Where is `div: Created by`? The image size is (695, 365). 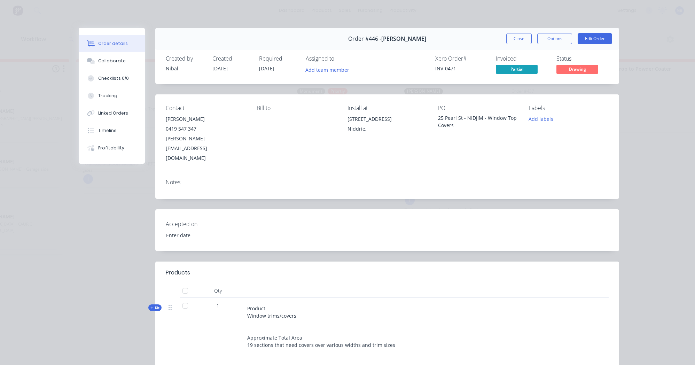 div: Created by is located at coordinates (185, 59).